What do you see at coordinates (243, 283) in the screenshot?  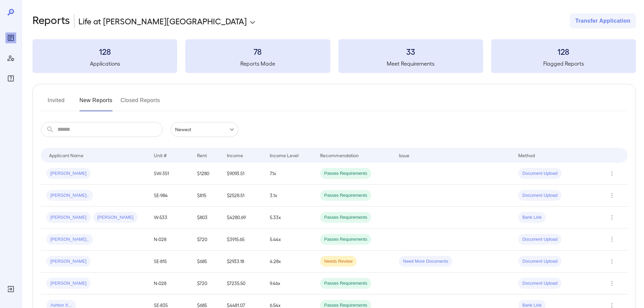 I see `td: $7235.50` at bounding box center [243, 283].